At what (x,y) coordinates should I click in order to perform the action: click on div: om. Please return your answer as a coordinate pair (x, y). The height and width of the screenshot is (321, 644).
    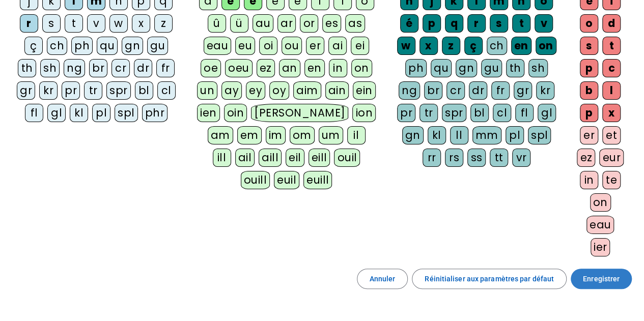
    Looking at the image, I should click on (302, 135).